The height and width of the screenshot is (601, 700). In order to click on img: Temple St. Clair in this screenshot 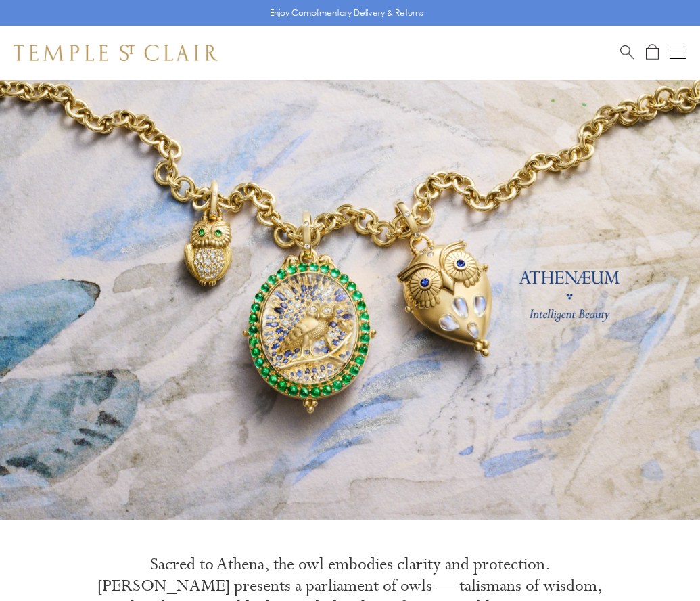, I will do `click(116, 53)`.